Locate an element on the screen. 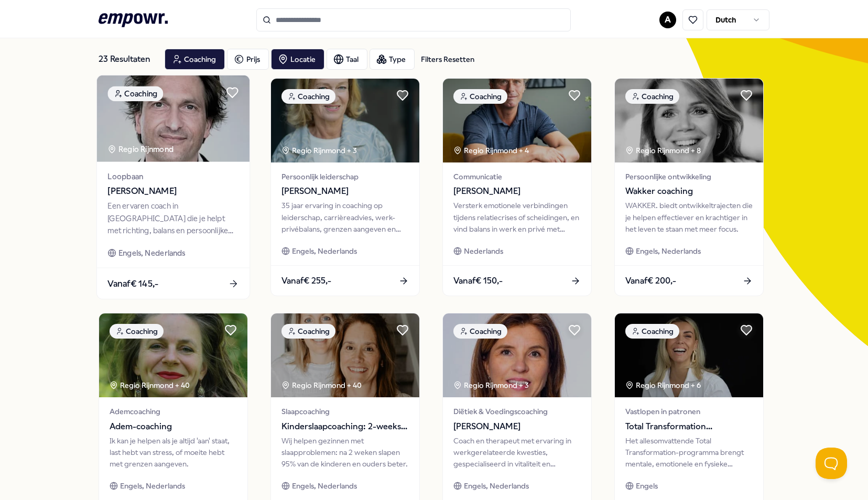 The height and width of the screenshot is (500, 868). button: Coaching is located at coordinates (194, 59).